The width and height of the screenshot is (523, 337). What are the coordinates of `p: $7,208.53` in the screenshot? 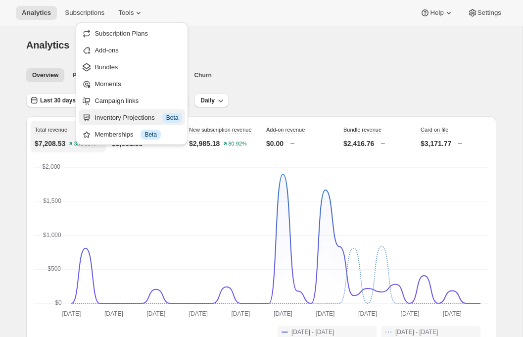 It's located at (50, 144).